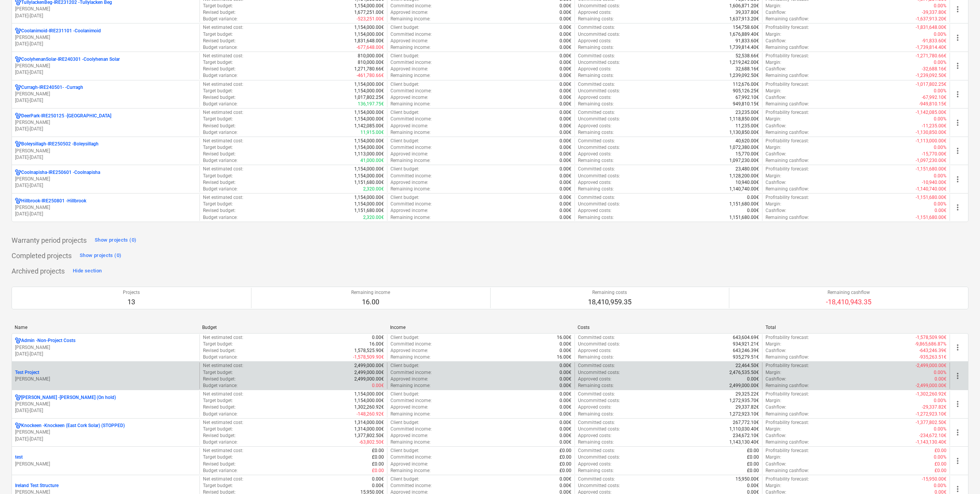 Image resolution: width=980 pixels, height=494 pixels. I want to click on p: 1,128,200.00€, so click(744, 176).